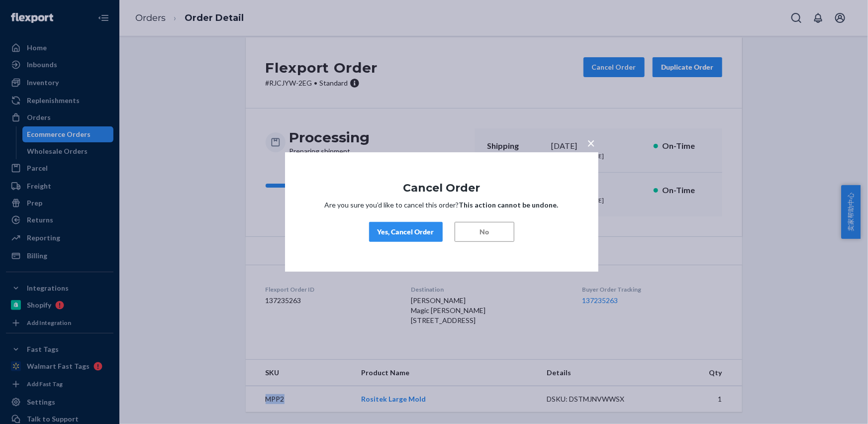 The image size is (868, 424). Describe the element at coordinates (406, 232) in the screenshot. I see `div: Yes, Cancel Order` at that location.